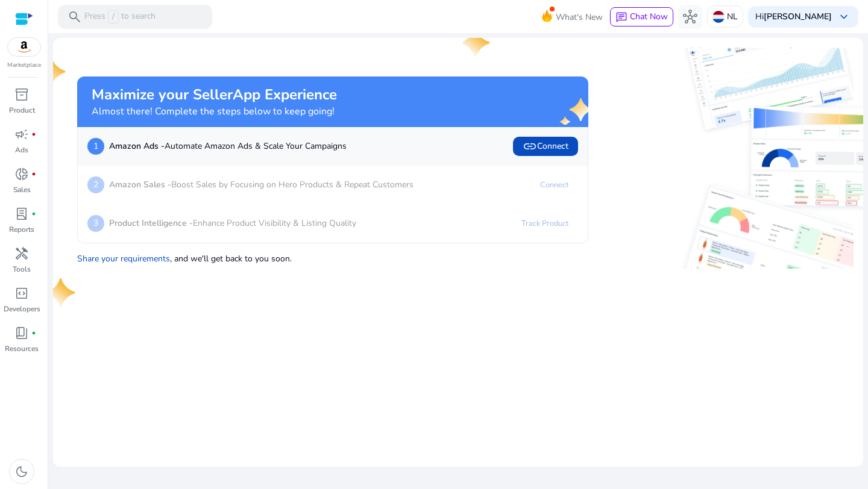  Describe the element at coordinates (545, 224) in the screenshot. I see `a: Track Product` at that location.